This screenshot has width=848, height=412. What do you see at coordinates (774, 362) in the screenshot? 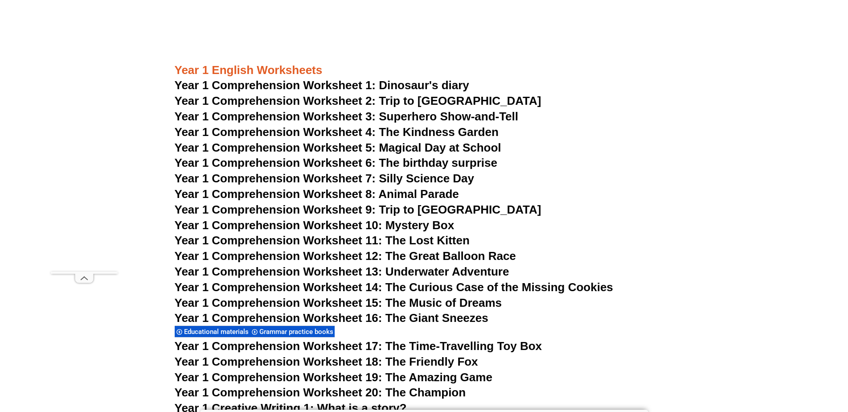
I see `div: Chat Widget` at bounding box center [774, 362].